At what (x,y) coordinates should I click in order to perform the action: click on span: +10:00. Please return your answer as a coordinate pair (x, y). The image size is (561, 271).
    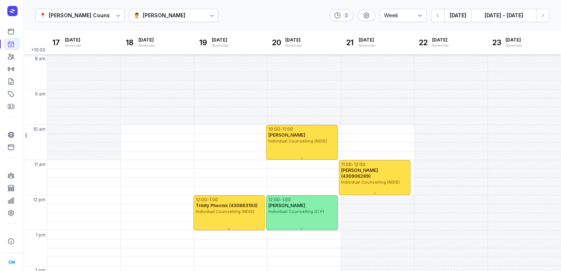
    Looking at the image, I should click on (39, 51).